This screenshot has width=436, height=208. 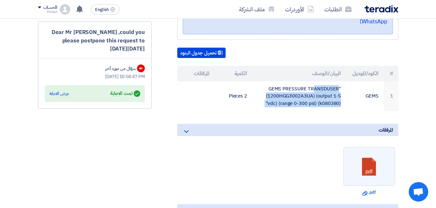 What do you see at coordinates (299, 96) in the screenshot?
I see `td: "GEMS PRESSURE TRANSDUSER (1200HGG3002A3UA) (output 1-5 vdc) (range 0-300 psi) (k080380)"` at bounding box center [299, 96].